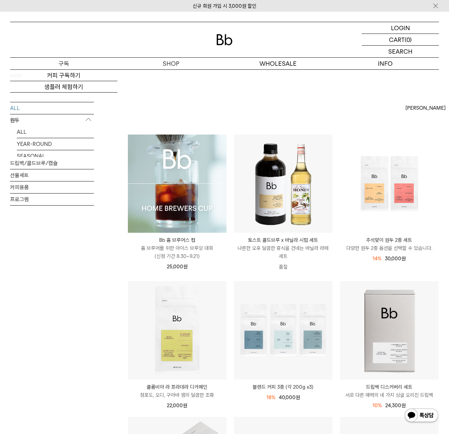 The width and height of the screenshot is (449, 434). I want to click on img: 콜롬비아 라 프라데라 디카페인, so click(177, 331).